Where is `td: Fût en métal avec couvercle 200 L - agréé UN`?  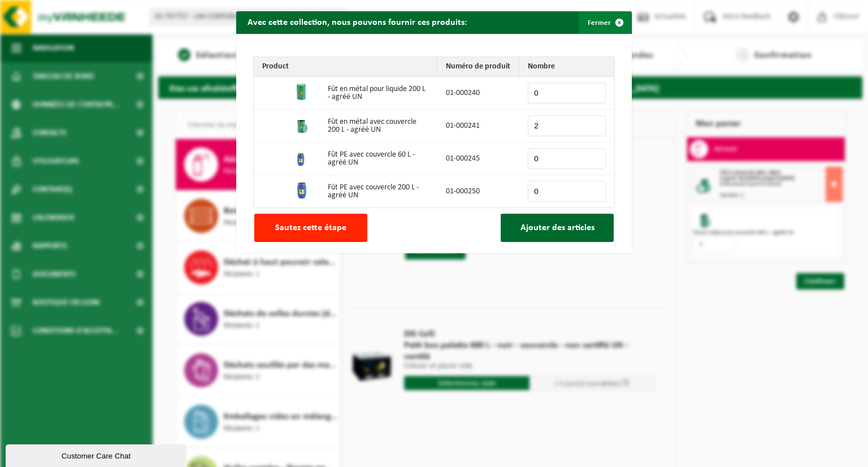
td: Fût en métal avec couvercle 200 L - agréé UN is located at coordinates (378, 126).